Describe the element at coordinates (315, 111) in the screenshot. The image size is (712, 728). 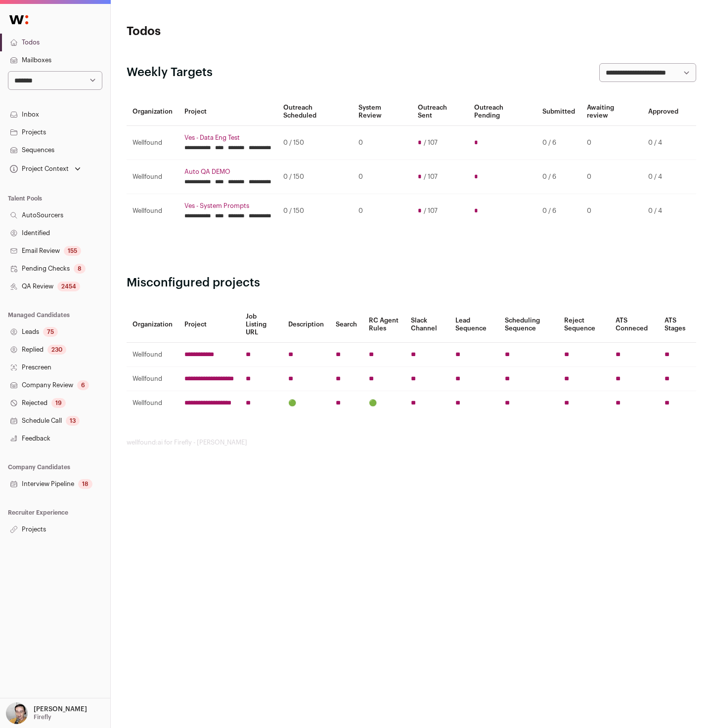
I see `th: Outreach Scheduled` at that location.